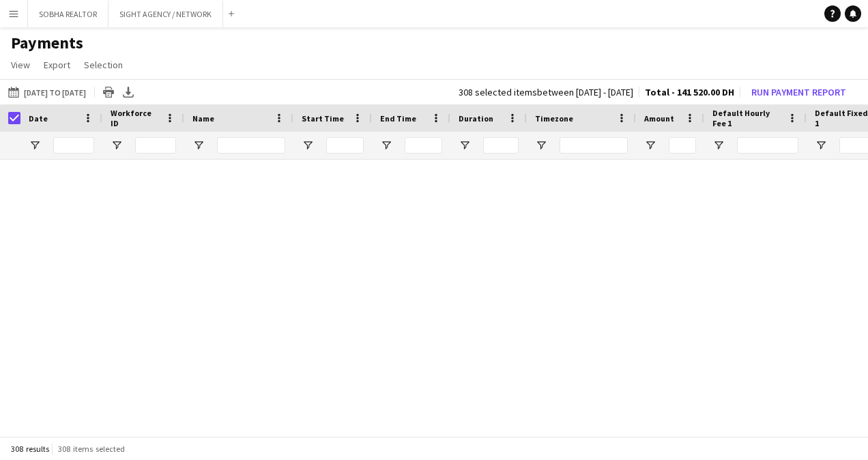 Image resolution: width=868 pixels, height=460 pixels. Describe the element at coordinates (251, 145) in the screenshot. I see `input: Name Filter Input` at that location.